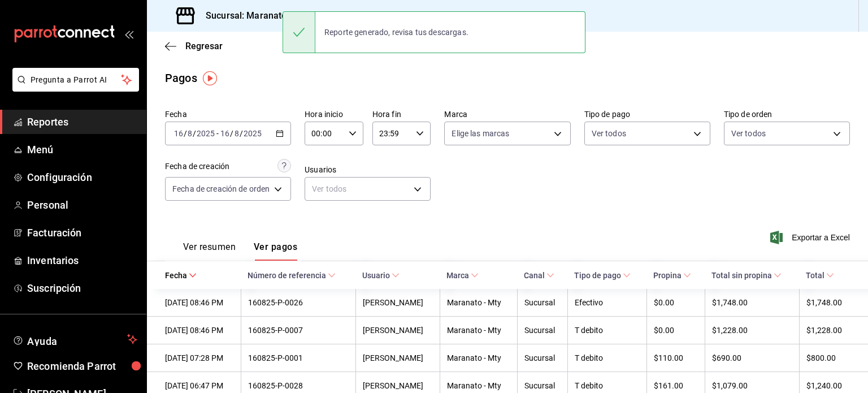  I want to click on span: Número de referencia, so click(291, 276).